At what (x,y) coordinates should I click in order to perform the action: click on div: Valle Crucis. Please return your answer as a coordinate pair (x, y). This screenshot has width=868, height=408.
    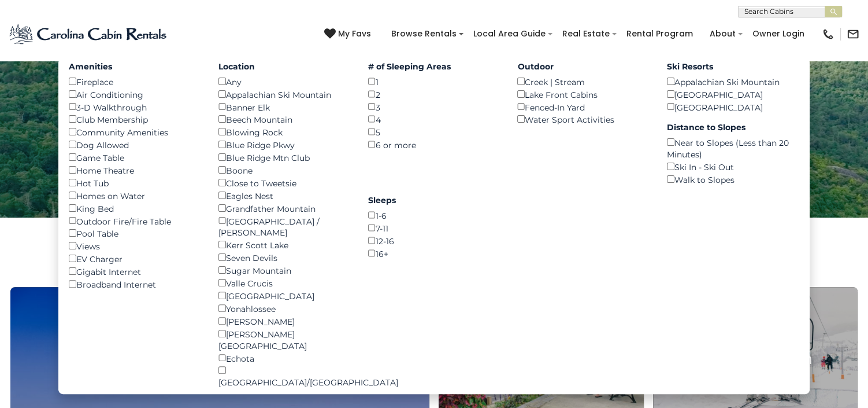
    Looking at the image, I should click on (284, 283).